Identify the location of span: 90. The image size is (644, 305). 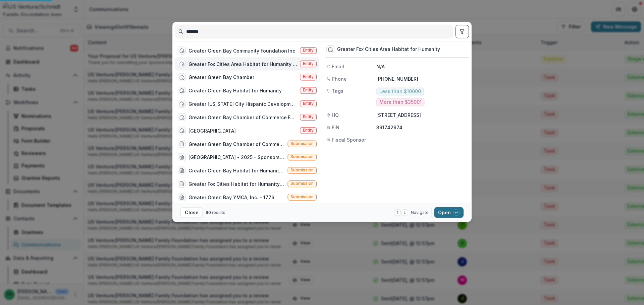
(208, 212).